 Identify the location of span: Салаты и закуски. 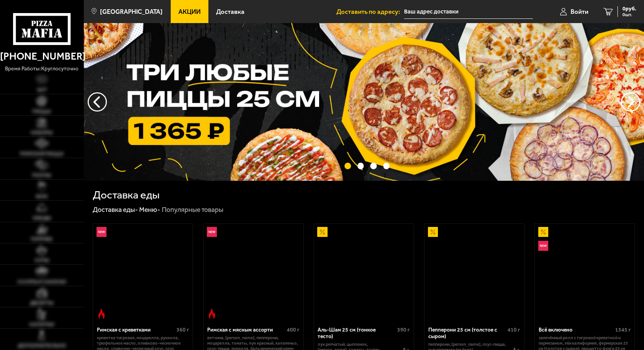
(42, 282).